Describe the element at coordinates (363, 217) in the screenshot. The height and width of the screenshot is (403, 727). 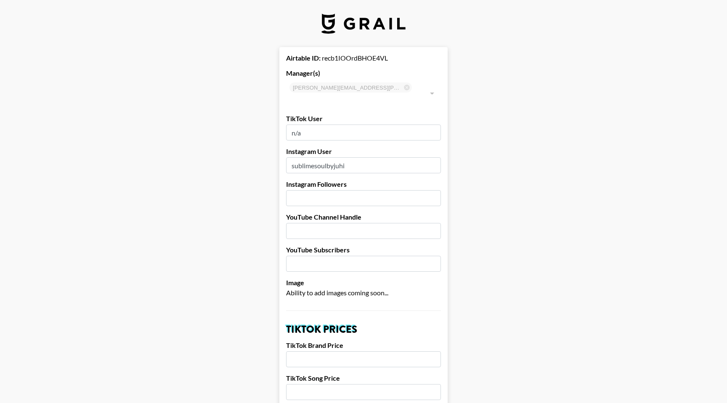
I see `label: YouTube Channel Handle` at that location.